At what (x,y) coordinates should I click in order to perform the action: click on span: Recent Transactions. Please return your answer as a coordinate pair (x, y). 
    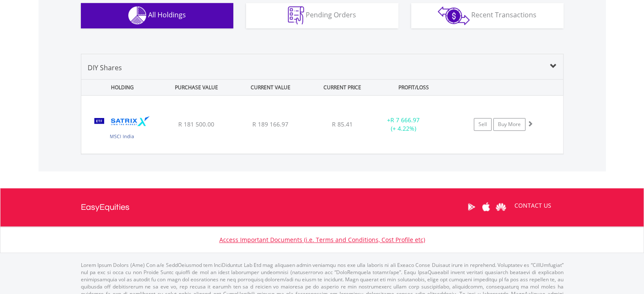
    Looking at the image, I should click on (504, 15).